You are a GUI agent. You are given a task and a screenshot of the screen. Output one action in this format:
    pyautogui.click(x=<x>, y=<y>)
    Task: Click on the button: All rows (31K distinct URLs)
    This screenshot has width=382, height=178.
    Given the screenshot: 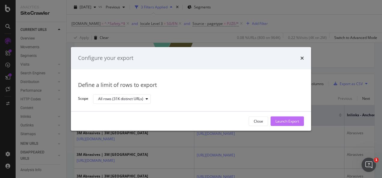 What is the action you would take?
    pyautogui.click(x=122, y=99)
    